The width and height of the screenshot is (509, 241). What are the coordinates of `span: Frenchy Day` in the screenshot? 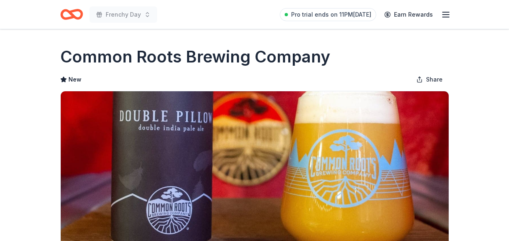 It's located at (123, 15).